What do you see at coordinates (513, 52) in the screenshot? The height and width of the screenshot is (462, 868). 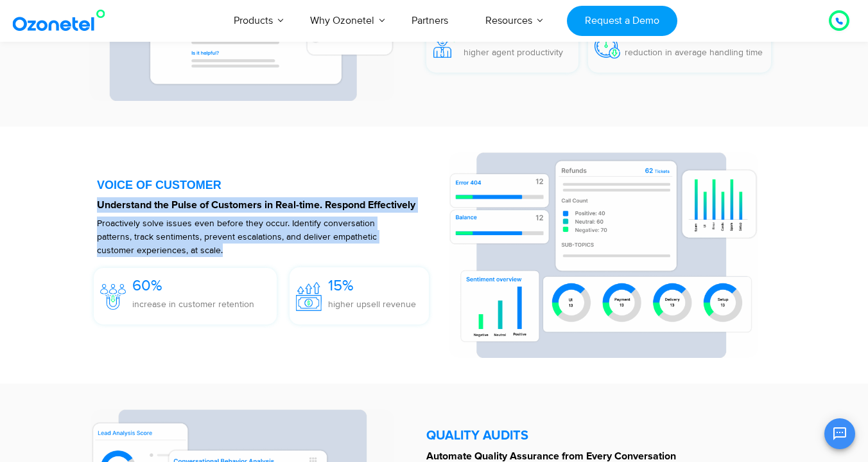 I see `p: higher agent productivity` at bounding box center [513, 52].